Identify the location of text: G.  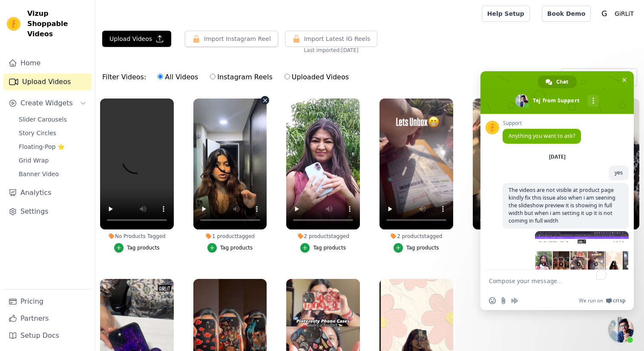
(604, 14).